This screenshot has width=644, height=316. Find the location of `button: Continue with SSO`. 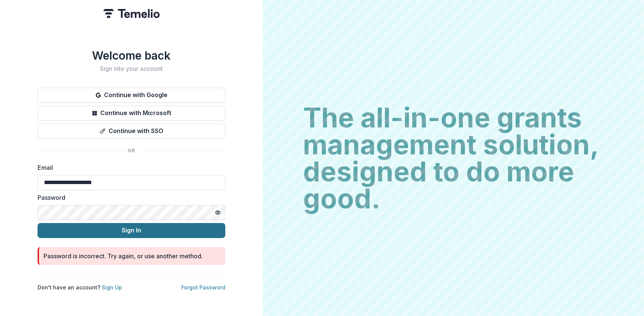

button: Continue with SSO is located at coordinates (131, 131).